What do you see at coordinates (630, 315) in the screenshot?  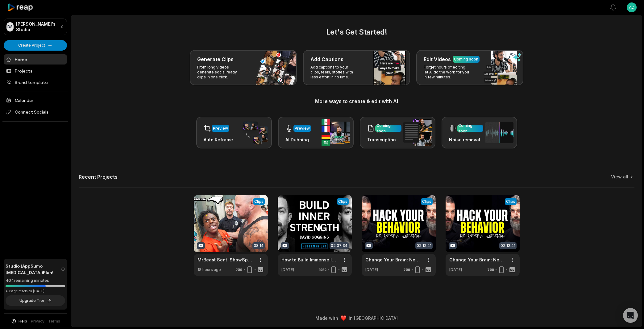 I see `div: Open Intercom Messenger` at bounding box center [630, 315].